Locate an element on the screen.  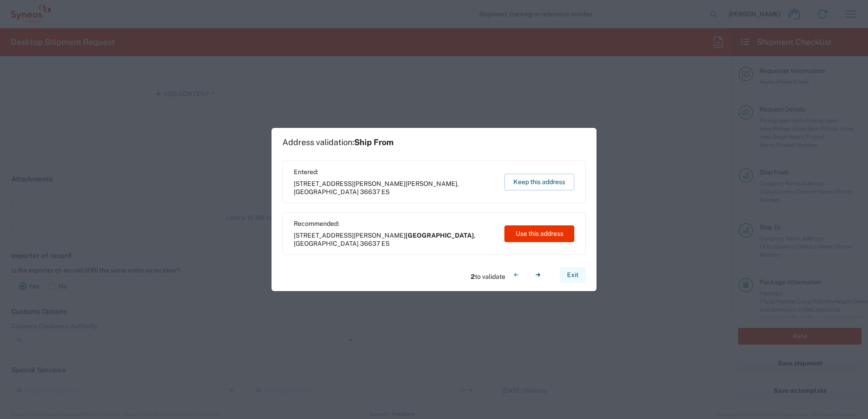
span: 2 is located at coordinates (473, 277).